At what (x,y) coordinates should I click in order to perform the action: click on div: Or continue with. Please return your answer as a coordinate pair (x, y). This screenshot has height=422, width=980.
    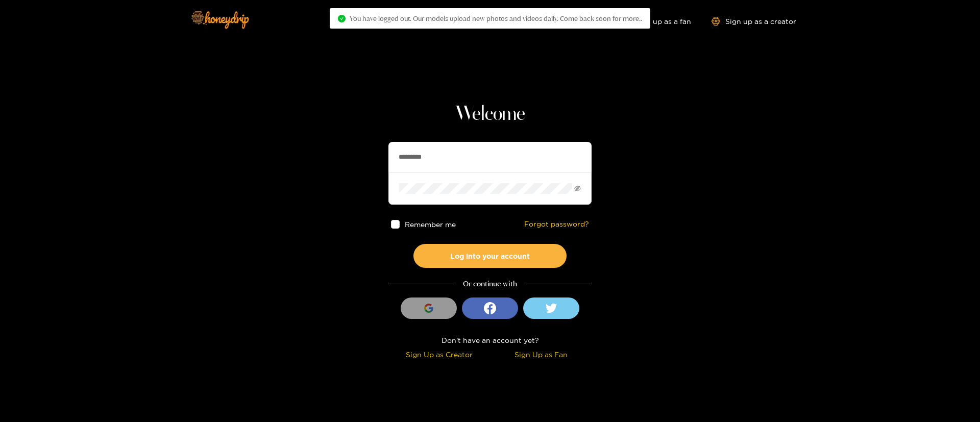
    Looking at the image, I should click on (490, 283).